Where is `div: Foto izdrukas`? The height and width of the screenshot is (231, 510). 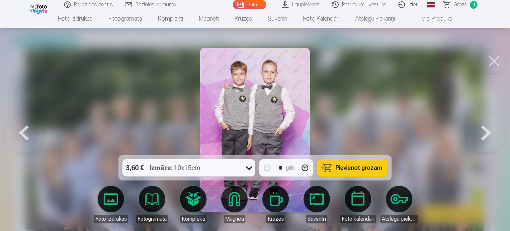
div: Foto izdrukas is located at coordinates (111, 219).